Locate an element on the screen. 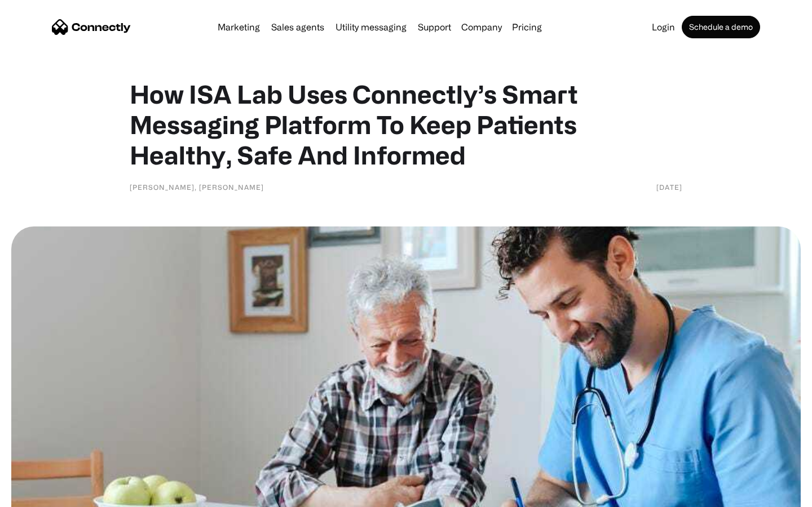 This screenshot has width=812, height=507. h1: How ISA Lab Uses Connectly’s Smart Messaging Platform To Keep Patients Healthy, Safe And Informed is located at coordinates (406, 125).